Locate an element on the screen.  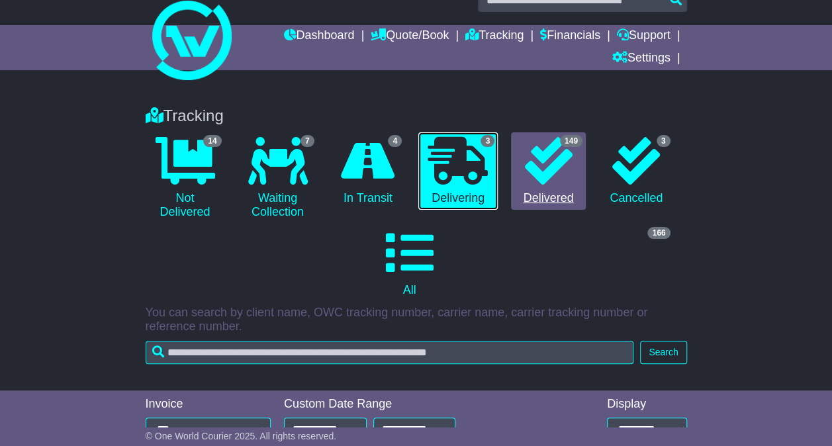
a: Quote/Book is located at coordinates (410, 36).